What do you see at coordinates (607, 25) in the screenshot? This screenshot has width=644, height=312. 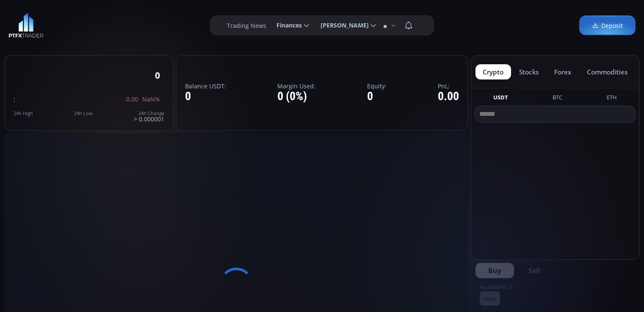 I see `a: Deposit` at bounding box center [607, 25].